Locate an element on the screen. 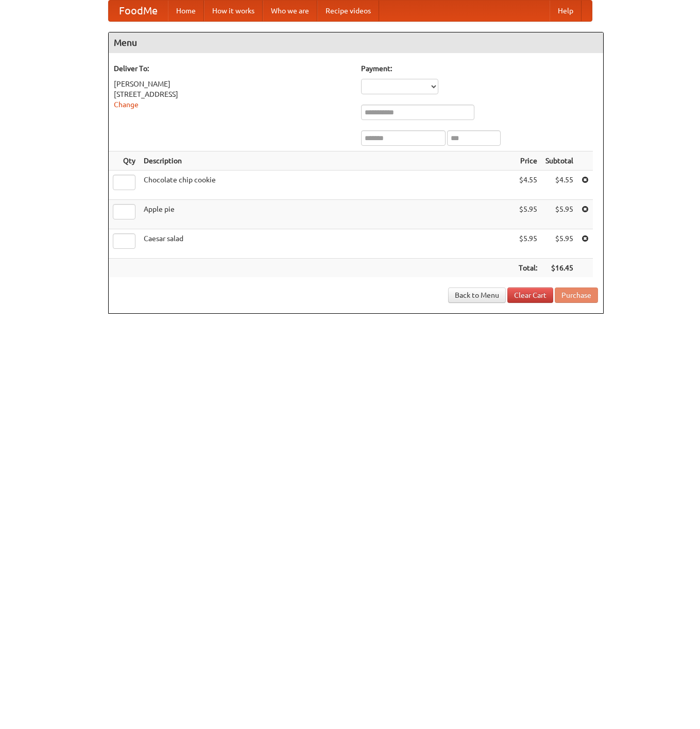 The height and width of the screenshot is (729, 700). th: Total: is located at coordinates (528, 268).